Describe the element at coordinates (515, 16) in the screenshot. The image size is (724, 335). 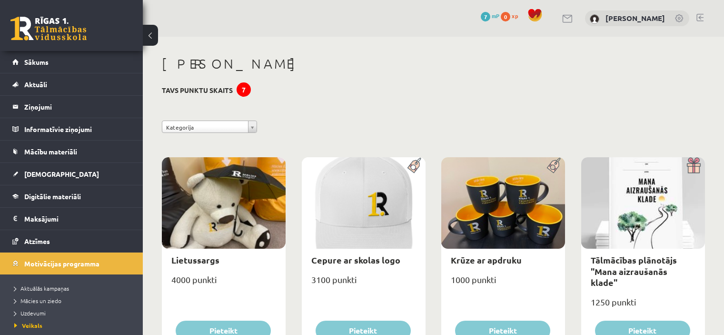
I see `span: xp` at that location.